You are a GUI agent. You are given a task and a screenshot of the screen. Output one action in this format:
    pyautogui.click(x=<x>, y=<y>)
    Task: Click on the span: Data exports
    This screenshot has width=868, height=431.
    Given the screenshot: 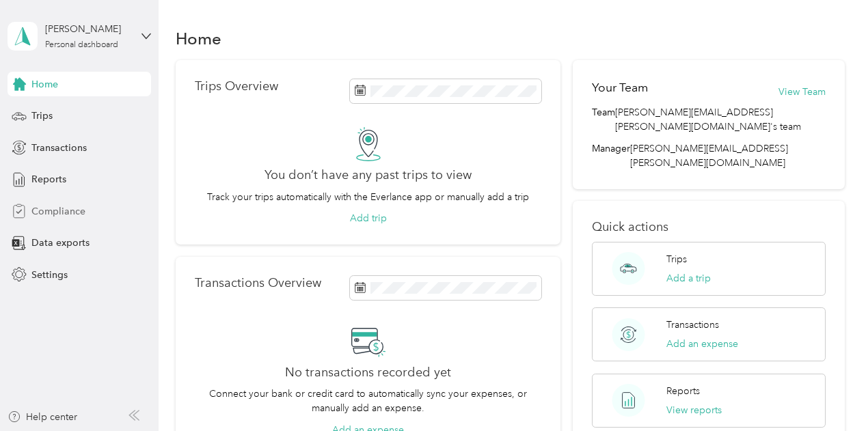 What is the action you would take?
    pyautogui.click(x=60, y=242)
    